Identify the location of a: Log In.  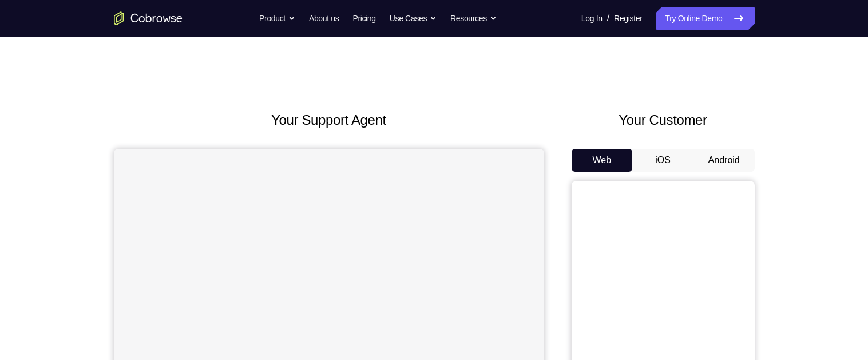
(592, 18).